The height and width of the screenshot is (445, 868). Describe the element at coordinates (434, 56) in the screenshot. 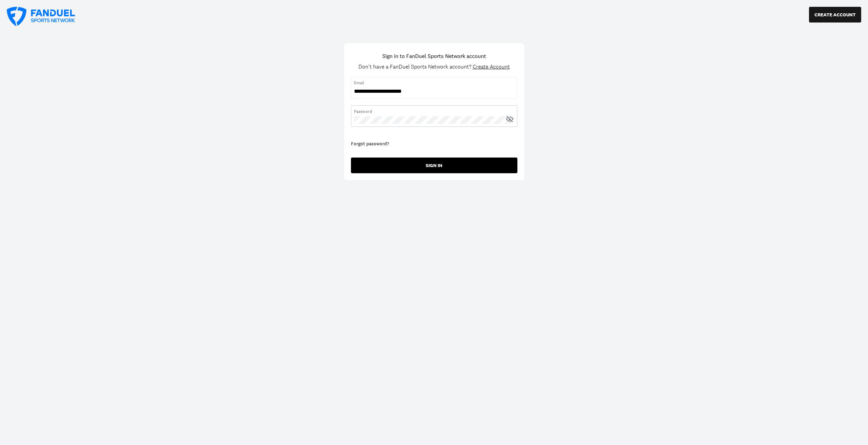

I see `h1: Sign in to FanDuel Sports Network account` at that location.